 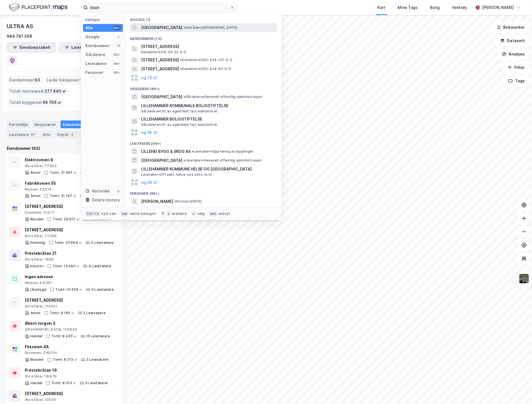 What do you see at coordinates (204, 142) in the screenshot?
I see `div: Leietakere (99+)` at bounding box center [204, 142].